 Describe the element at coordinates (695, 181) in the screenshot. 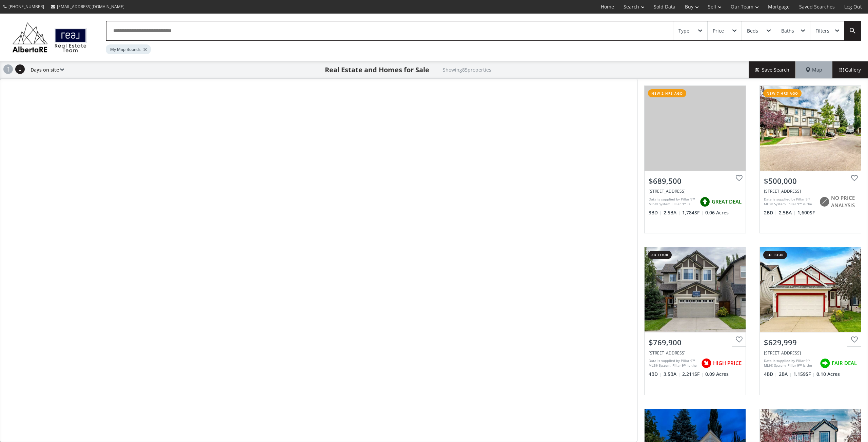

I see `div: $689,500` at that location.